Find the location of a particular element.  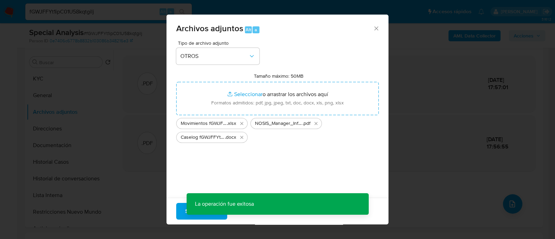

span: OTROS is located at coordinates (214, 56).